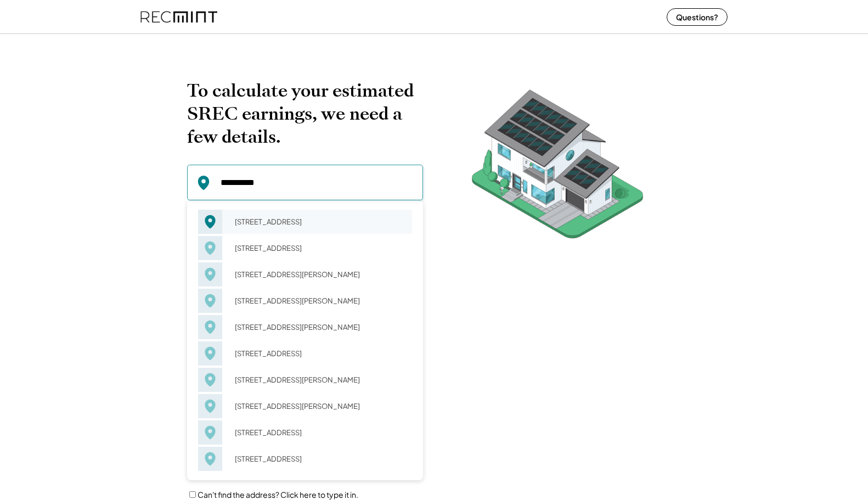  What do you see at coordinates (278, 495) in the screenshot?
I see `label: Can't find the address? Click here to type it in.` at bounding box center [278, 495].